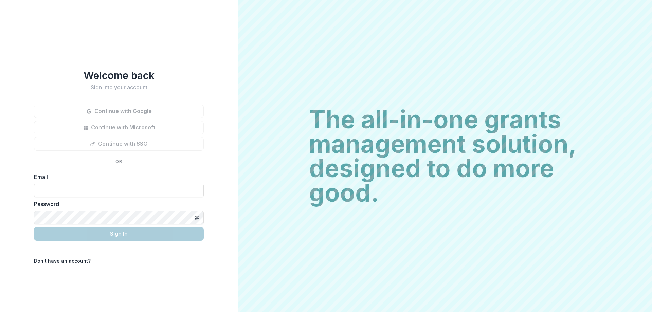 The image size is (652, 312). I want to click on button: Continue with Google, so click(119, 111).